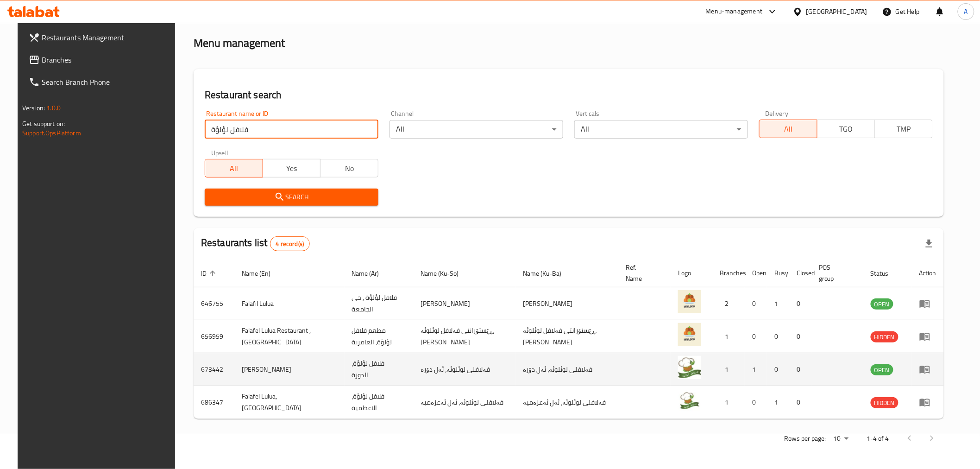 This screenshot has width=980, height=469. Describe the element at coordinates (292, 168) in the screenshot. I see `span: Yes` at that location.